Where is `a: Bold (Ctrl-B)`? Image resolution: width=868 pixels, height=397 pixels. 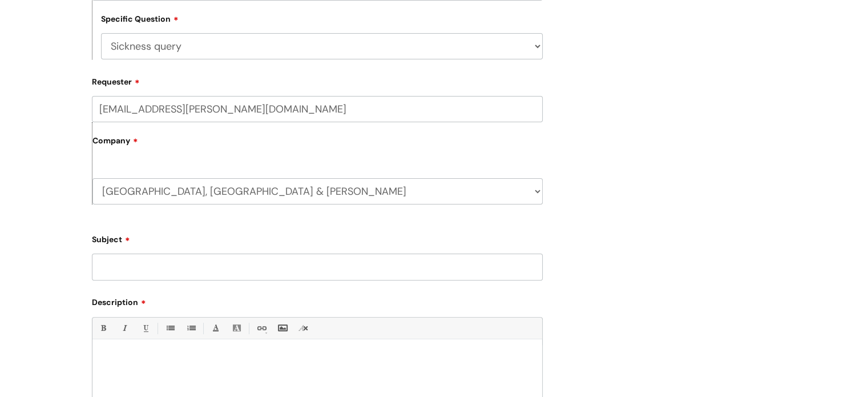 a: Bold (Ctrl-B) is located at coordinates (103, 328).